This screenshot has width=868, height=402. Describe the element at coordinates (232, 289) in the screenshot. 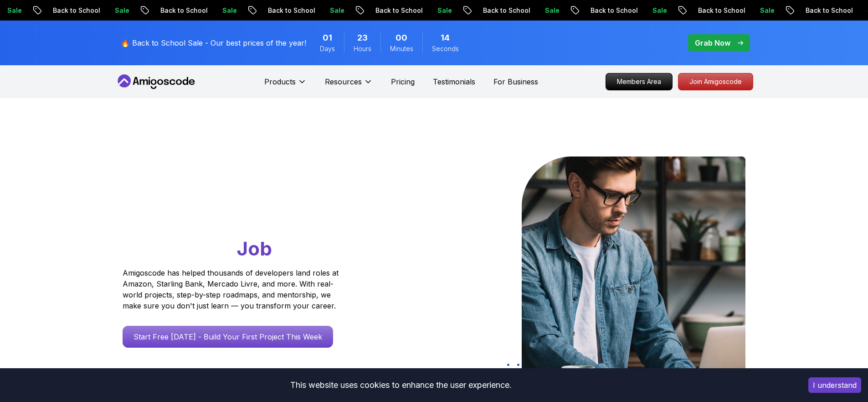

I see `p: Amigoscode has helped thousands of developers land roles at Amazon, Starling Bank, Mercado Livre,...` at that location.